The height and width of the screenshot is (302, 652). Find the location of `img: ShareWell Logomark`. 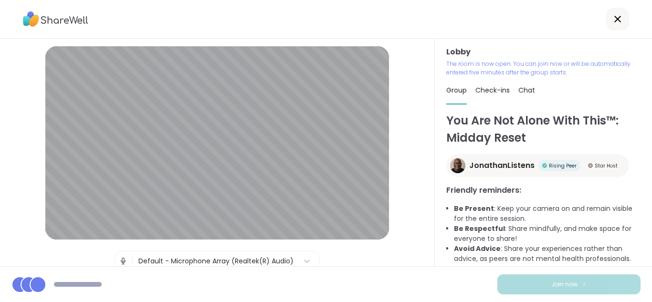

img: ShareWell Logomark is located at coordinates (584, 284).